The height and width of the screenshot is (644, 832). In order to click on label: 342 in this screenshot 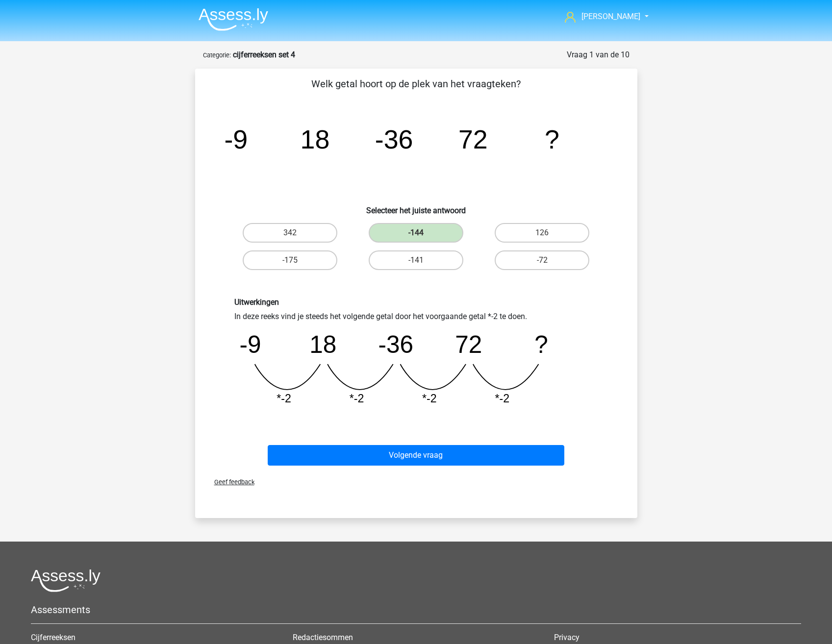, I will do `click(290, 233)`.